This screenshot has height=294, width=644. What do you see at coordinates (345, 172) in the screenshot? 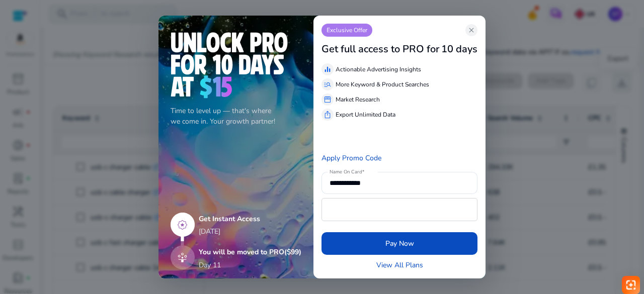
I see `mat-label: Name On Card` at bounding box center [345, 172].